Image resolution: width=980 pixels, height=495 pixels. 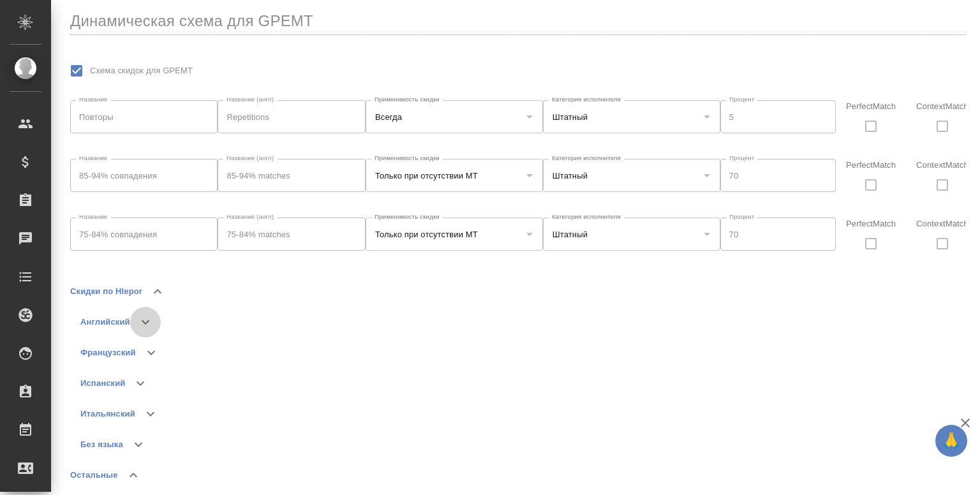 I want to click on button: Итальянский, so click(x=108, y=414).